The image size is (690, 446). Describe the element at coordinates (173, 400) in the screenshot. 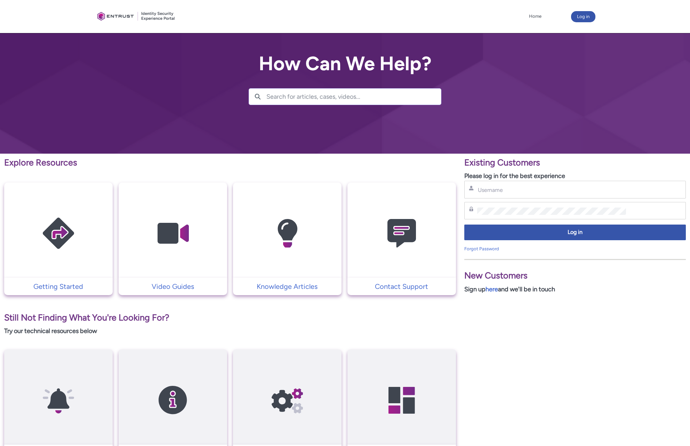

I see `img: SDK Release Notes` at that location.